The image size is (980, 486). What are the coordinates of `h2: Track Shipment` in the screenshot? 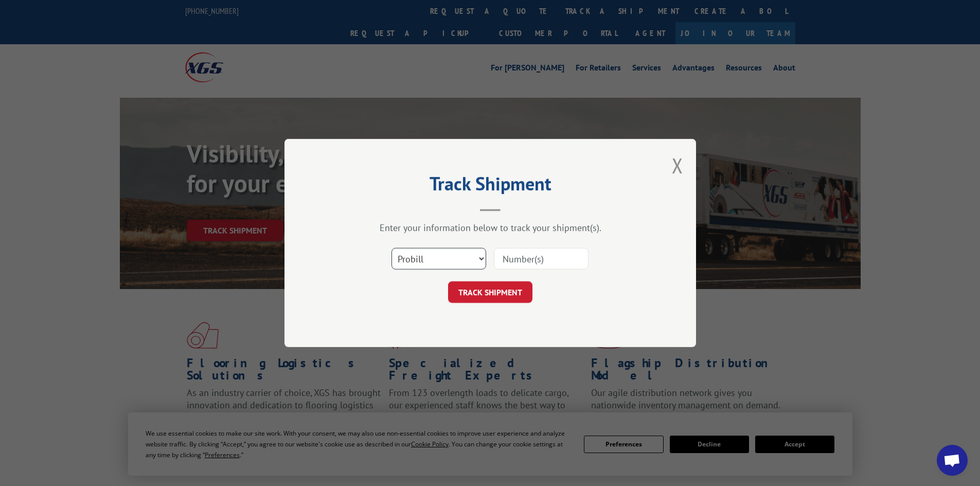 It's located at (490, 186).